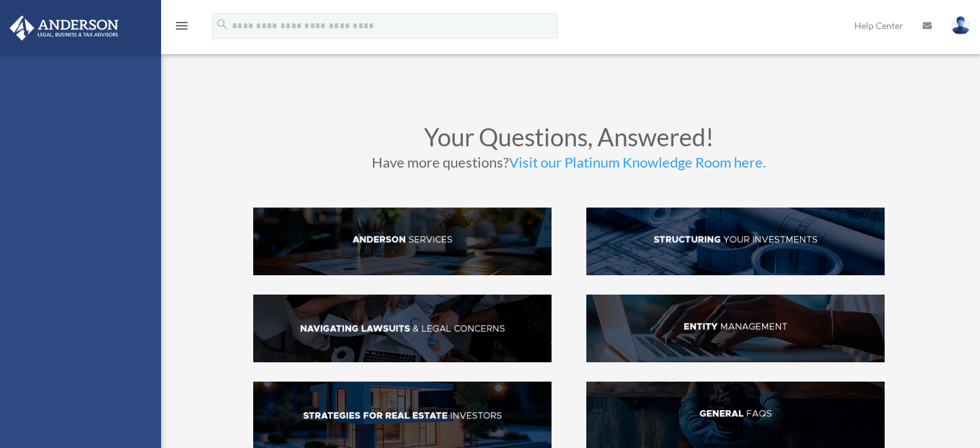 This screenshot has height=448, width=980. I want to click on img: AndServ_hdr, so click(402, 241).